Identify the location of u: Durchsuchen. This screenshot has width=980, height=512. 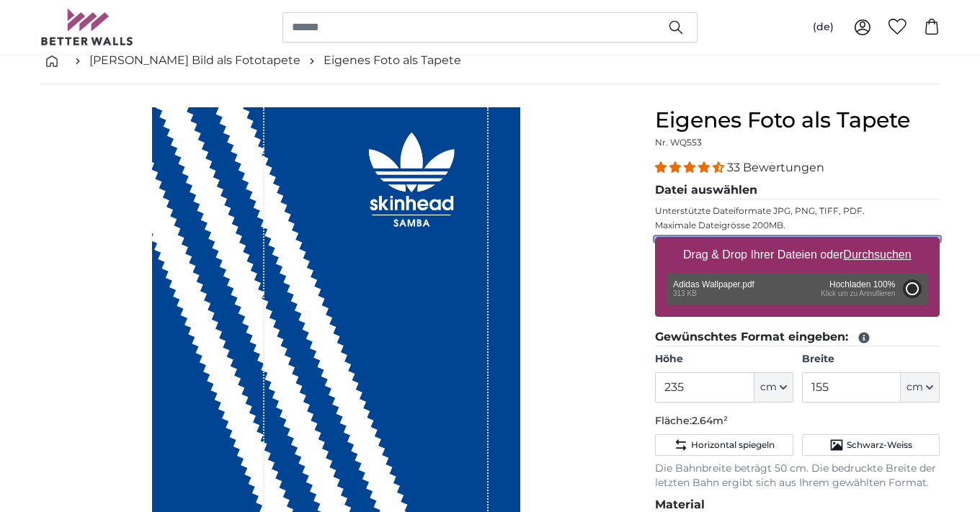
(878, 255).